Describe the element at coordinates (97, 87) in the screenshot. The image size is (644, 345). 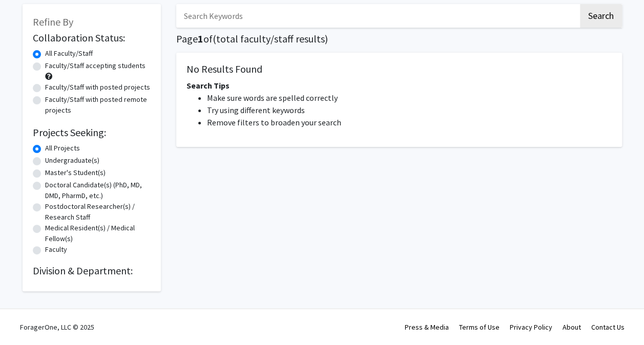
I see `label: Faculty/Staff with posted projects` at that location.